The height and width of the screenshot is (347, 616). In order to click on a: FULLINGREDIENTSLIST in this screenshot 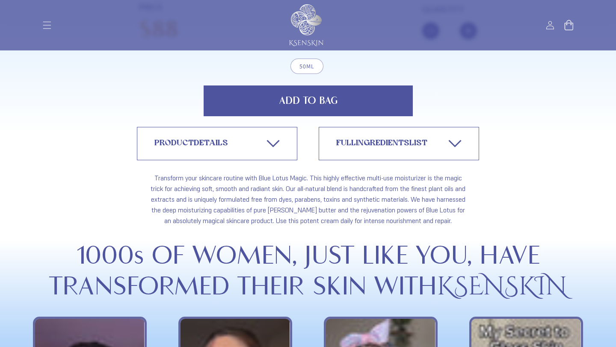, I will do `click(399, 144)`.